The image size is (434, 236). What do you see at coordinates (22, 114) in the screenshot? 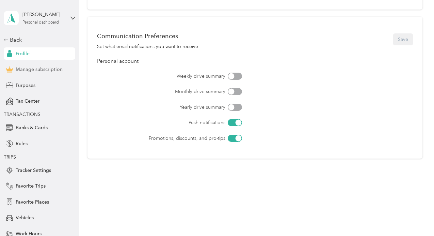
I see `span: TRANSACTIONS` at bounding box center [22, 114].